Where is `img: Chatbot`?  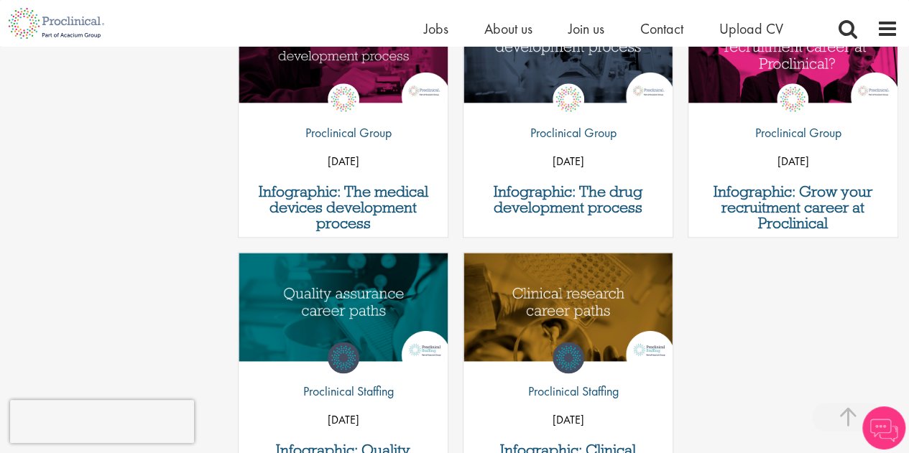
img: Chatbot is located at coordinates (884, 428).